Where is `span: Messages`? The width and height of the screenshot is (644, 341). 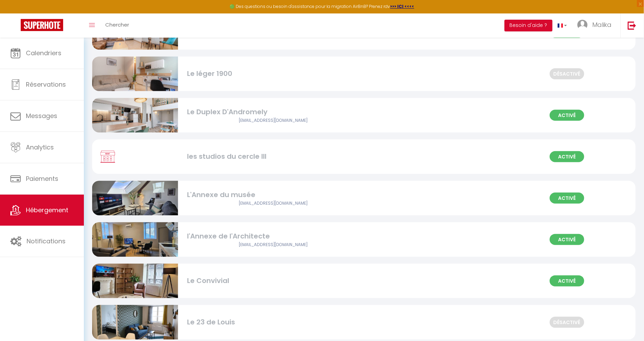 span: Messages is located at coordinates (42, 115).